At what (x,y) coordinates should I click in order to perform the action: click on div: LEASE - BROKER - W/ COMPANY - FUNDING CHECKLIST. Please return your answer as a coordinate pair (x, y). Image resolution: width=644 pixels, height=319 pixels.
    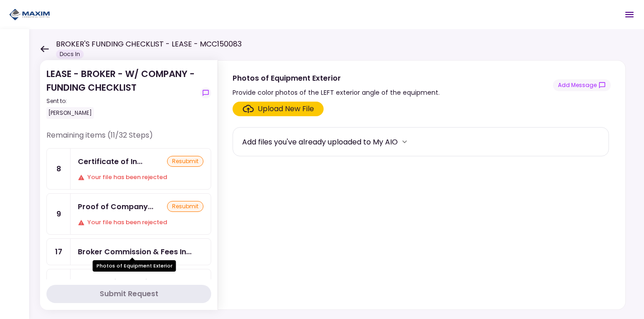
    Looking at the image, I should click on (122, 93).